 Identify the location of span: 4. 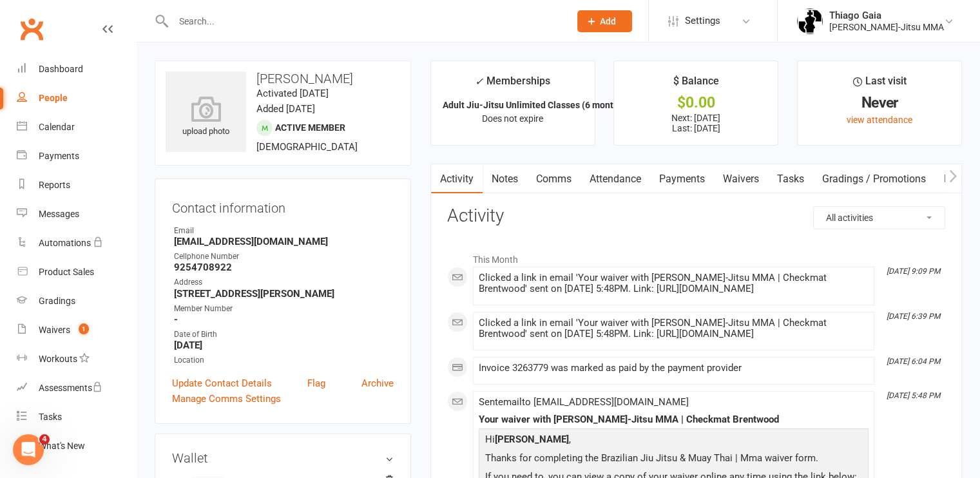
(44, 439).